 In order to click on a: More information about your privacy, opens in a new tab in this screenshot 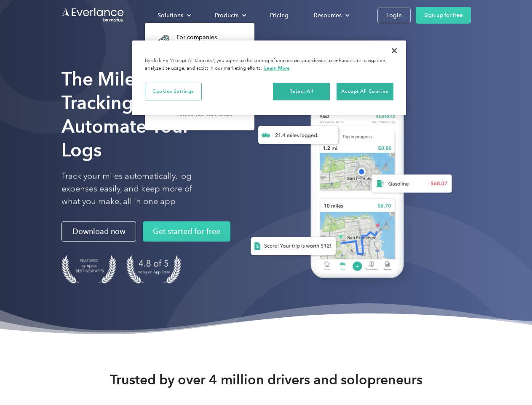, I will do `click(277, 68)`.